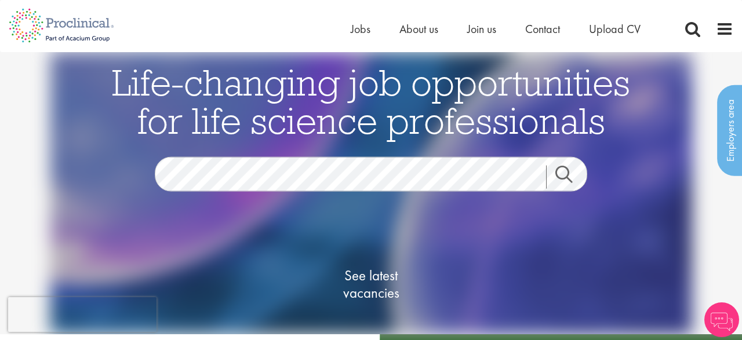 The height and width of the screenshot is (340, 742). Describe the element at coordinates (543, 29) in the screenshot. I see `a: Contact` at that location.